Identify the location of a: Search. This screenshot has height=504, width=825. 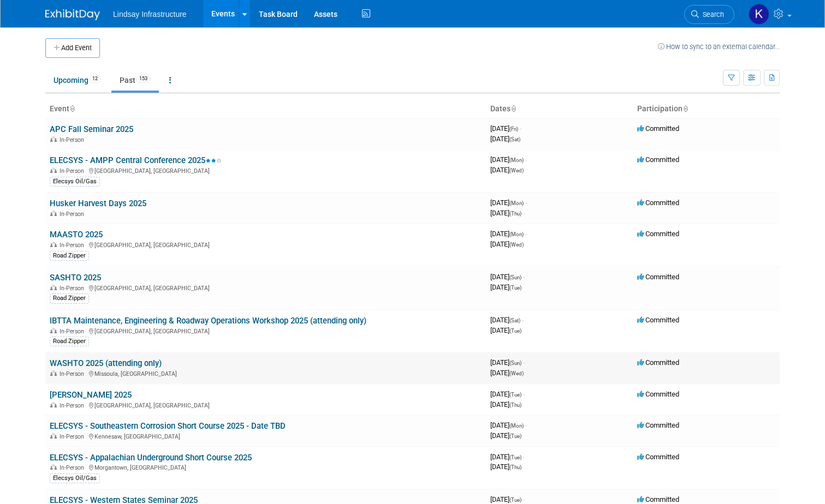
(709, 14).